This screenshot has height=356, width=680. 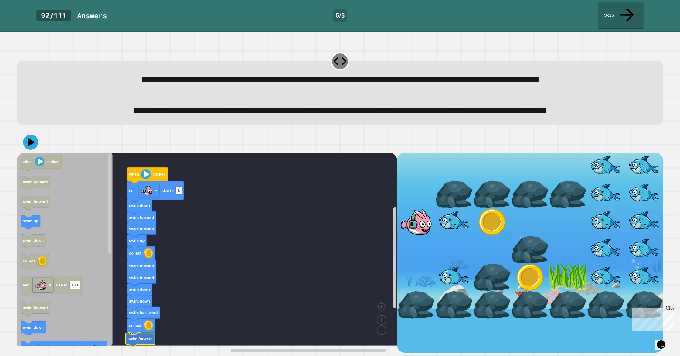 What do you see at coordinates (207, 252) in the screenshot?
I see `div: Blockly Workspace` at bounding box center [207, 252].